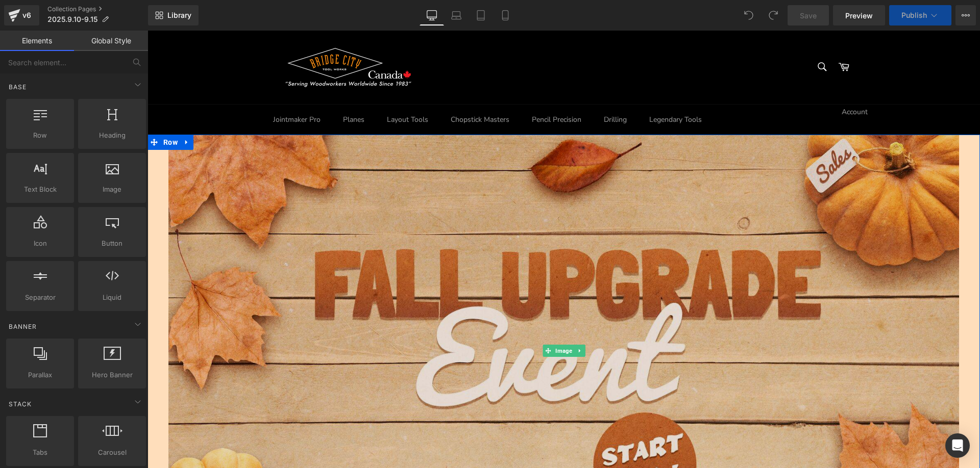 The height and width of the screenshot is (468, 980). Describe the element at coordinates (206, 88) in the screenshot. I see `a: Planes` at that location.